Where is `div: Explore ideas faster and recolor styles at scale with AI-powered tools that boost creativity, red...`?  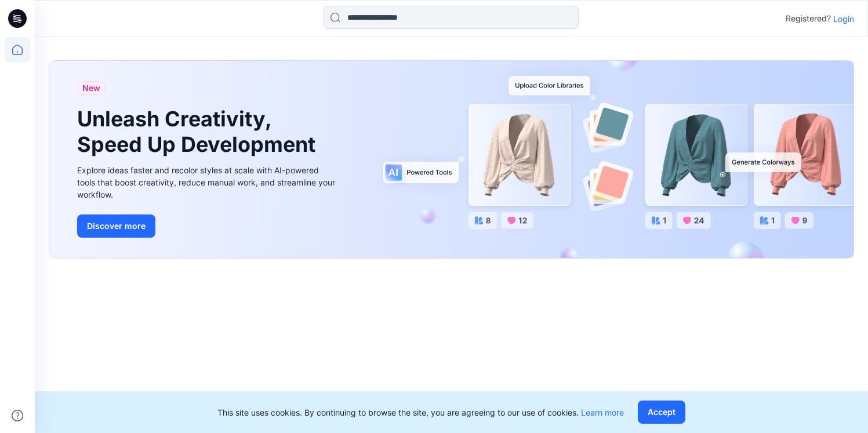 div: Explore ideas faster and recolor styles at scale with AI-powered tools that boost creativity, red... is located at coordinates (208, 182).